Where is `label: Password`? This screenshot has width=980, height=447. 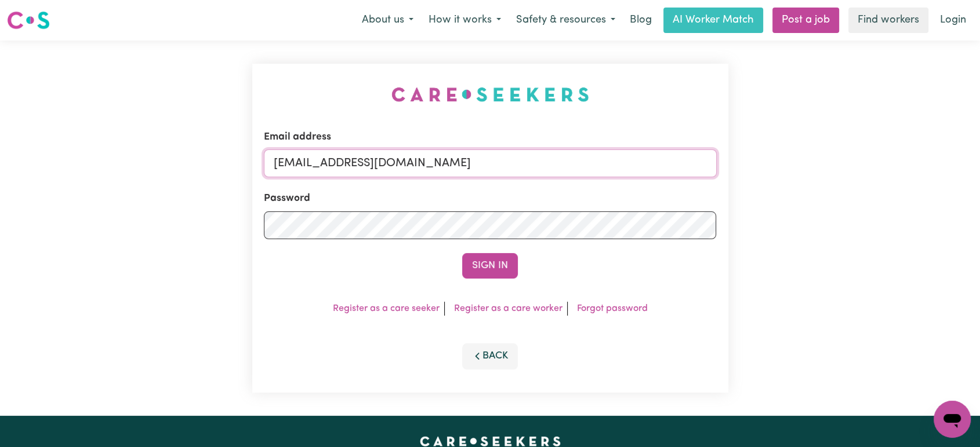
label: Password is located at coordinates (287, 198).